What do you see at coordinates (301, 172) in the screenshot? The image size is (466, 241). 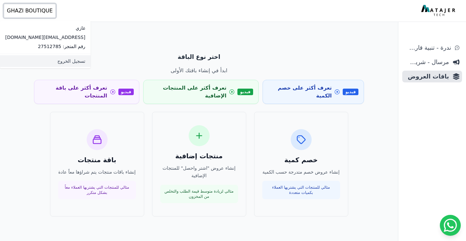 I see `p: إنشاء عروض خصم متدرجة حسب الكمية` at bounding box center [301, 172].